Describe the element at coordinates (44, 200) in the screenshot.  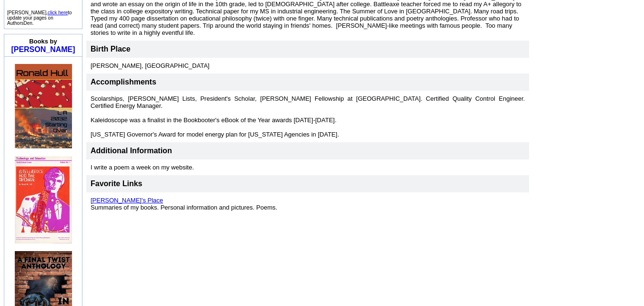
I see `img: 80043.jpg` at that location.